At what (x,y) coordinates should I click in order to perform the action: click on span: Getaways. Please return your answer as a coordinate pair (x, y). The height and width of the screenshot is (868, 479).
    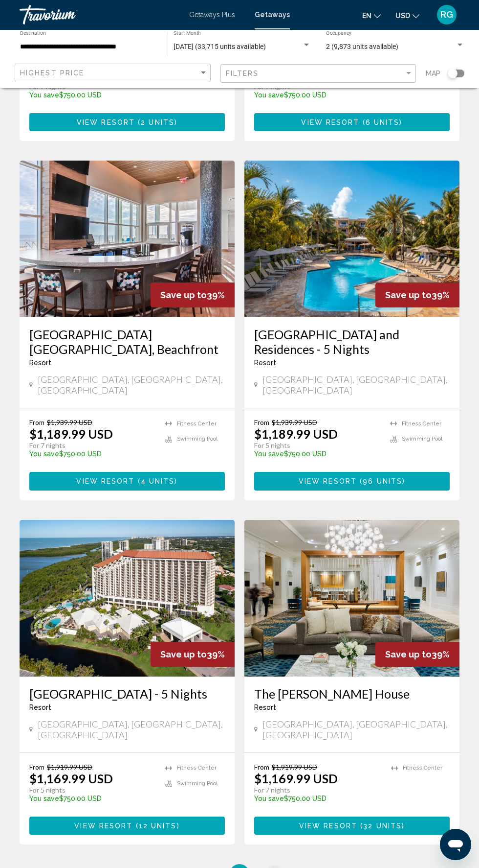
    Looking at the image, I should click on (272, 14).